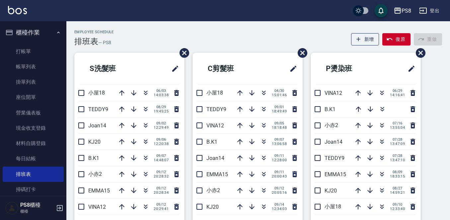  Describe the element at coordinates (161, 107) in the screenshot. I see `span: 08/29` at that location.